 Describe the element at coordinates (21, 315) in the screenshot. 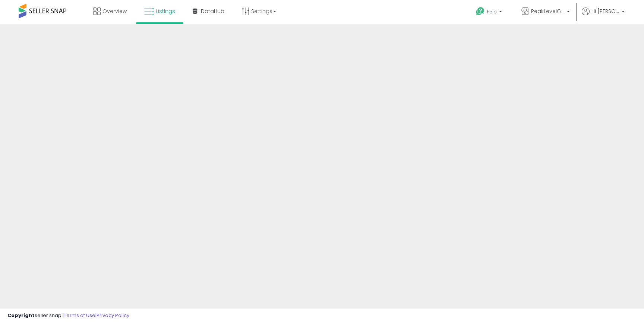

I see `strong: Copyright` at that location.